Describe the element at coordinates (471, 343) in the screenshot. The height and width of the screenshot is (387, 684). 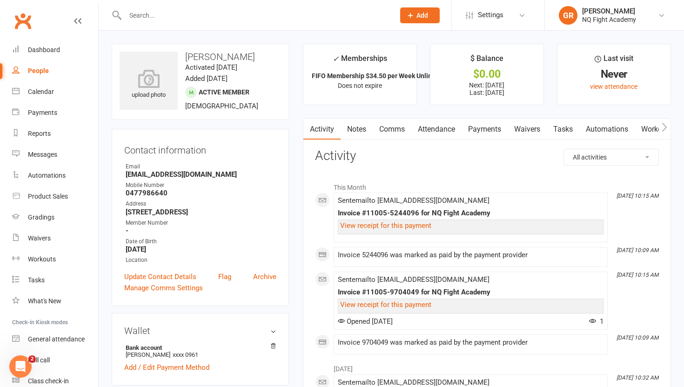
I see `div: Invoice 9704049 was marked as paid by the payment provider` at that location.